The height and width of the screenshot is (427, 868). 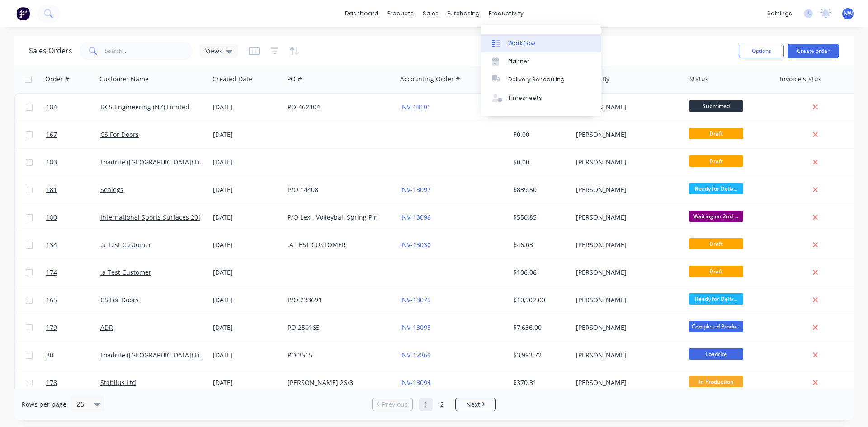 I want to click on span: 174, so click(x=51, y=272).